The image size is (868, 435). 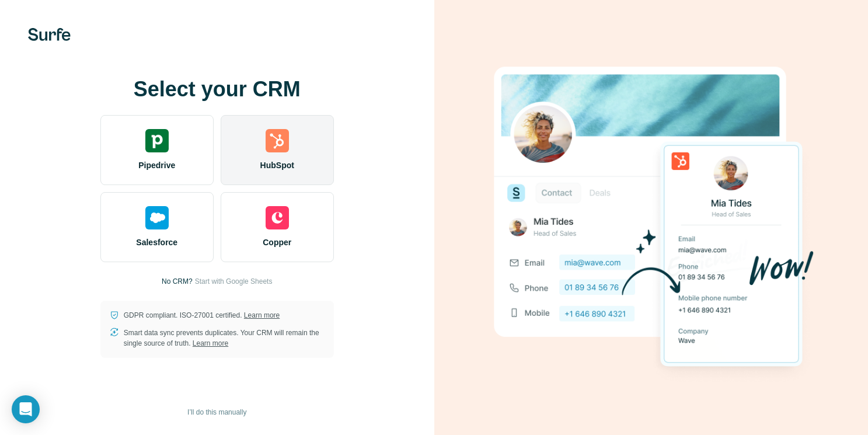 I want to click on p: No CRM?, so click(x=177, y=282).